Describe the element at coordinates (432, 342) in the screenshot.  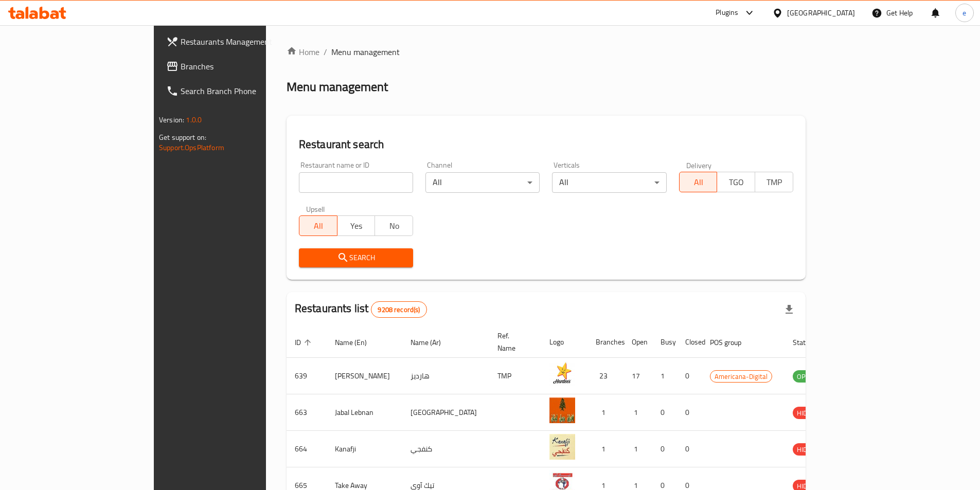
I see `span: Name (Ar)` at that location.